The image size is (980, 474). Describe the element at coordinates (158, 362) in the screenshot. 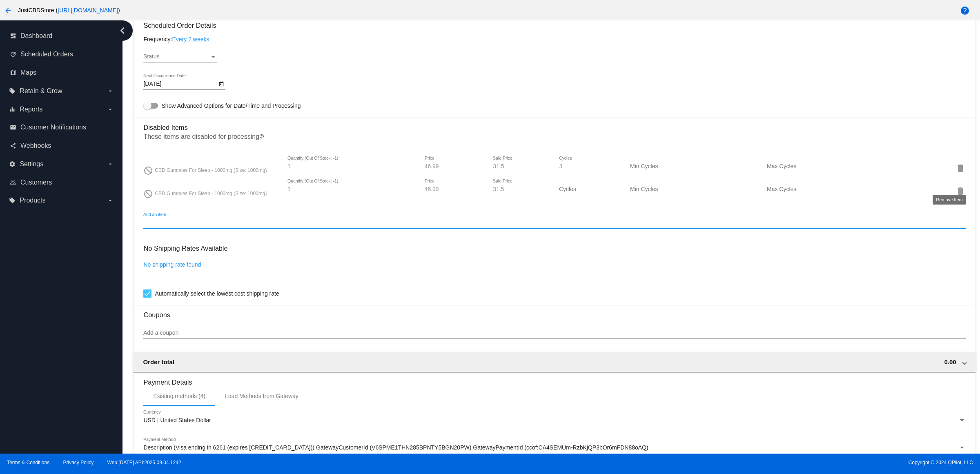

I see `span: Order total` at that location.